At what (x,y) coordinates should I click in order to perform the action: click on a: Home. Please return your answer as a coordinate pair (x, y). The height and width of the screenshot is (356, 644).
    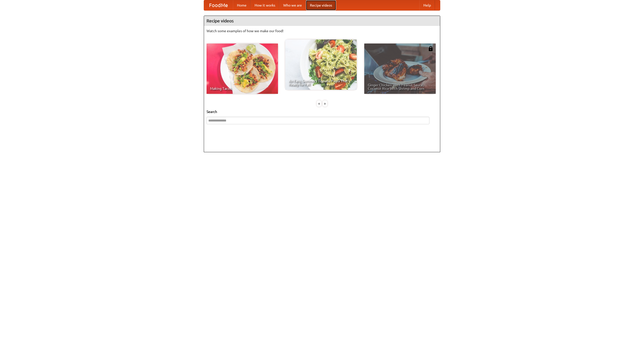
    Looking at the image, I should click on (242, 5).